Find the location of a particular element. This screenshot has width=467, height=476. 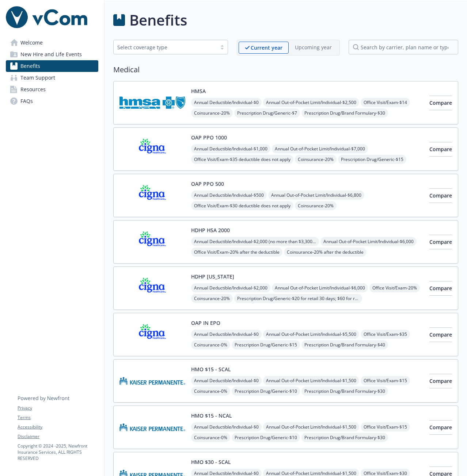

button: HMSA is located at coordinates (198, 91).